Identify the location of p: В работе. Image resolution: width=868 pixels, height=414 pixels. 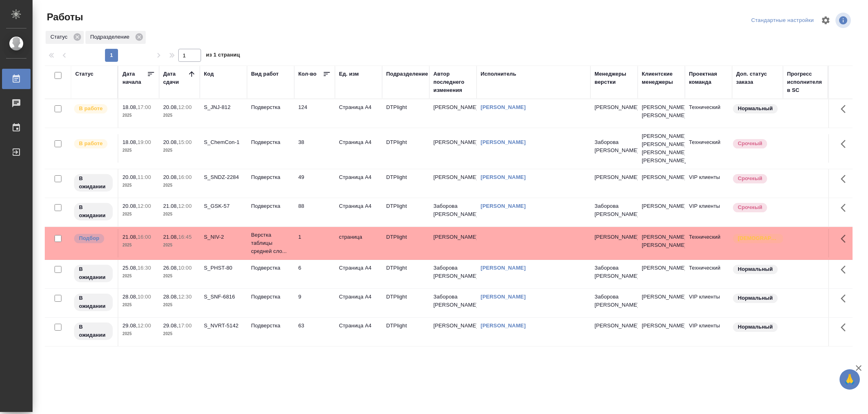
(91, 143).